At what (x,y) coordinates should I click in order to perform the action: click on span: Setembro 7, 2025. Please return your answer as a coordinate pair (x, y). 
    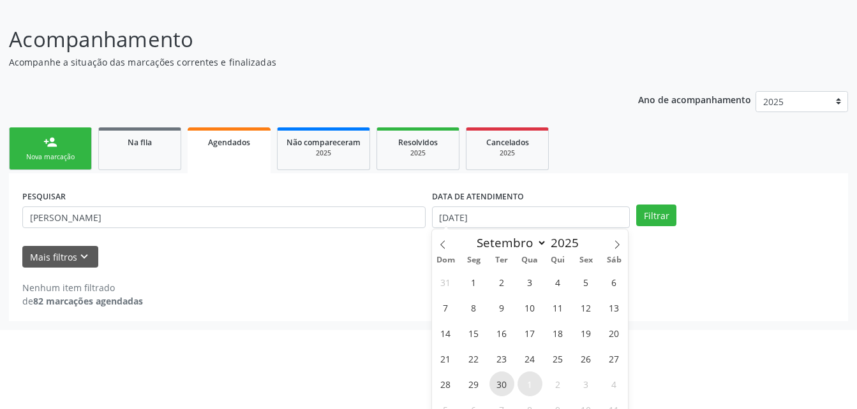
    Looking at the image, I should click on (445, 307).